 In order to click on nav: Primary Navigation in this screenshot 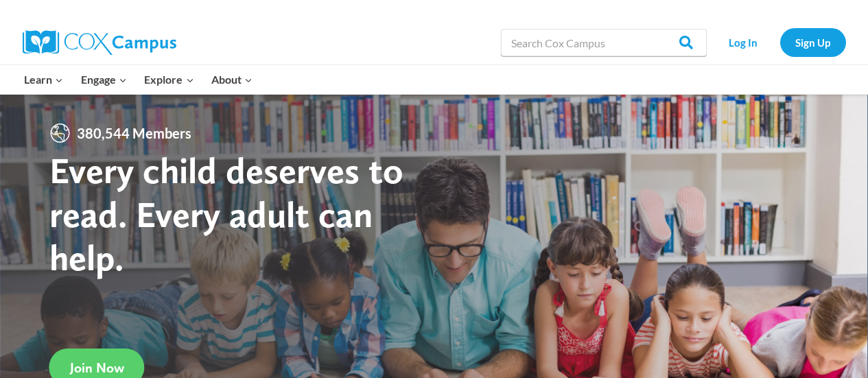, I will do `click(138, 80)`.